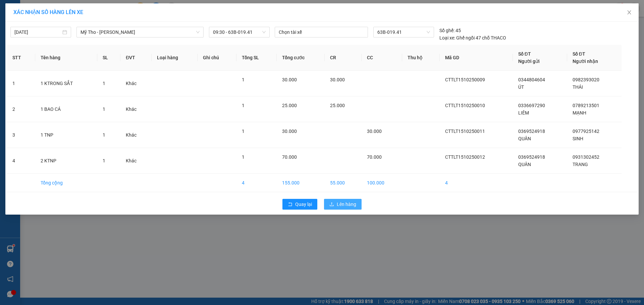  What do you see at coordinates (585, 61) in the screenshot?
I see `span: Người nhận` at bounding box center [585, 61].